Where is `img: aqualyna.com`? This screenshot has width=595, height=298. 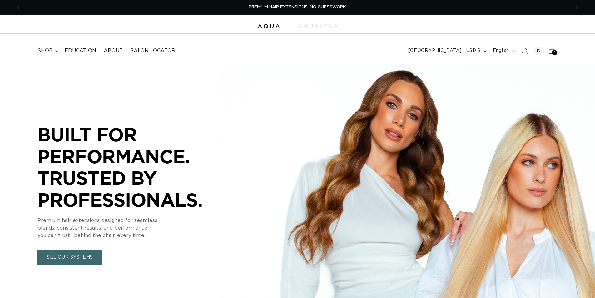
img: aqualyna.com is located at coordinates (318, 26).